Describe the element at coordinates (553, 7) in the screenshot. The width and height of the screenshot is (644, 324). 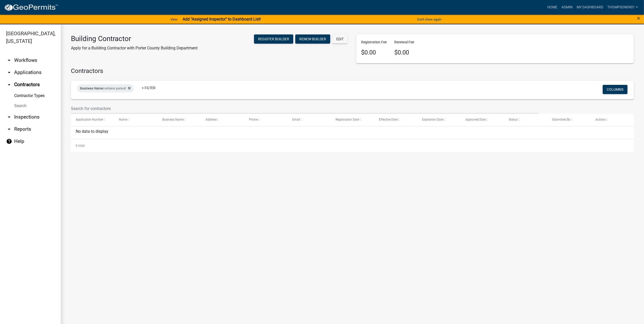
I see `a: Home` at that location.